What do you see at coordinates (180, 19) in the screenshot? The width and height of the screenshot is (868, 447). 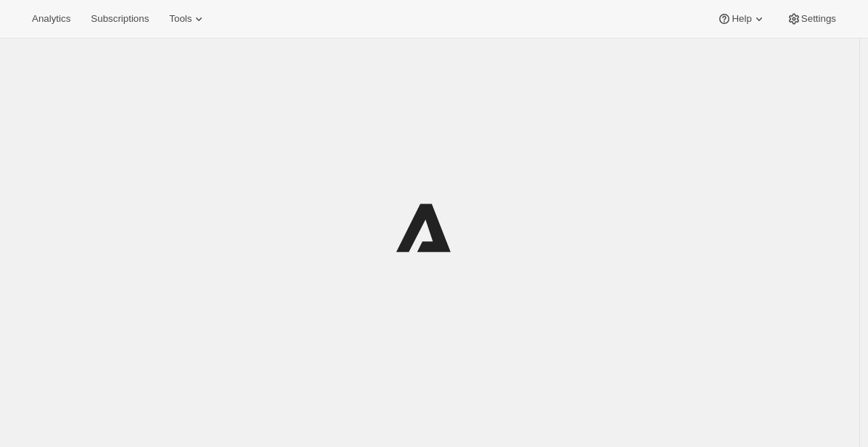 I see `span: Tools` at bounding box center [180, 19].